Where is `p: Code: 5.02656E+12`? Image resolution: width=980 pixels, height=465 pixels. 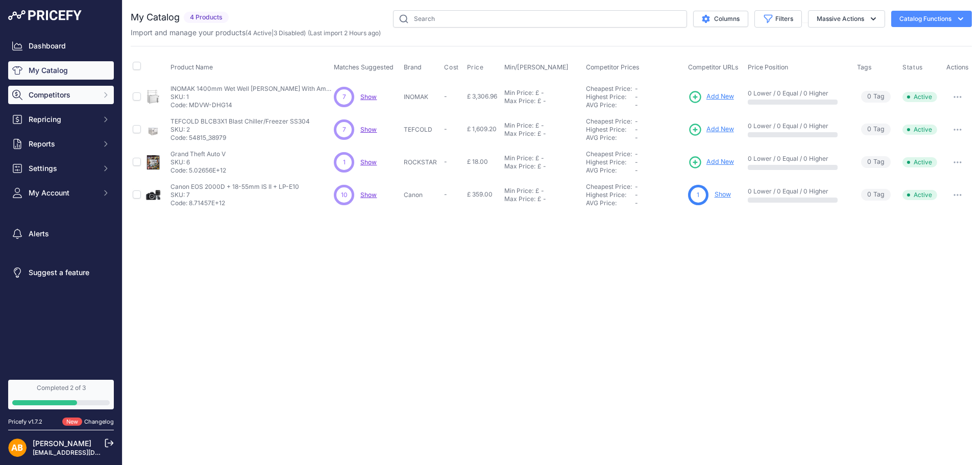 p: Code: 5.02656E+12 is located at coordinates (198, 170).